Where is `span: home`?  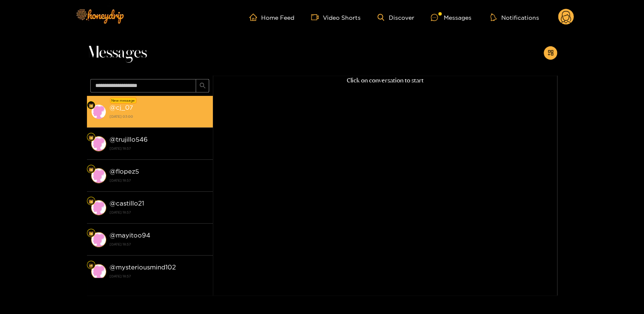
span: home is located at coordinates (255, 17).